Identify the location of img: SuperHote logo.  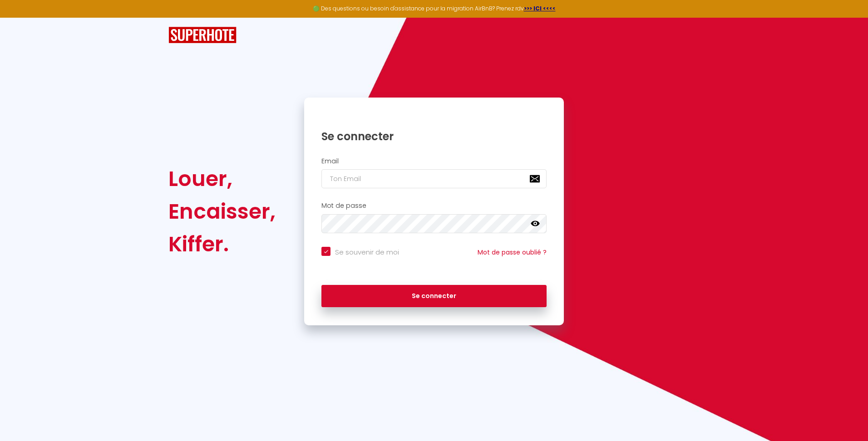
(202, 35).